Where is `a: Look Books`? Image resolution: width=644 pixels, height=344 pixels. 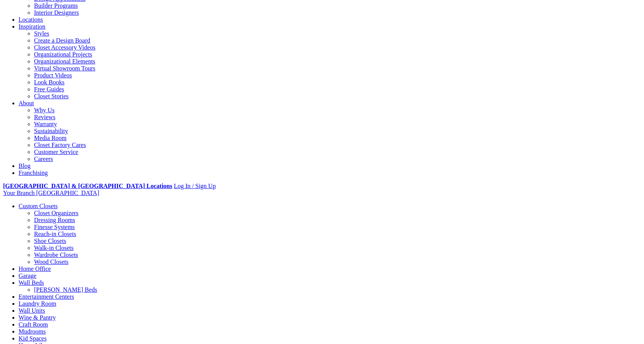
a: Look Books is located at coordinates (49, 82).